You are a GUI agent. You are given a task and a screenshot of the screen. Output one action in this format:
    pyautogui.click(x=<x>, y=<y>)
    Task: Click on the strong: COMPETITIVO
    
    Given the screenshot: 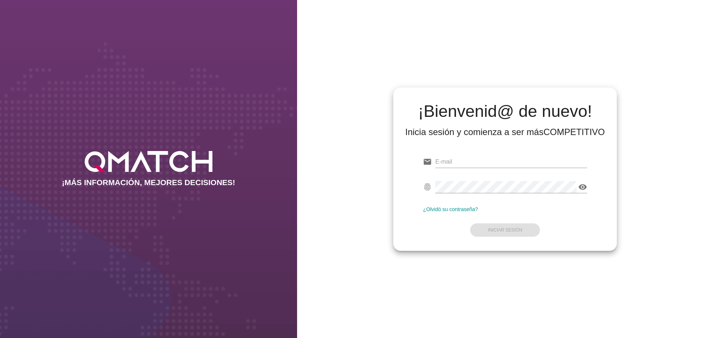 What is the action you would take?
    pyautogui.click(x=574, y=132)
    